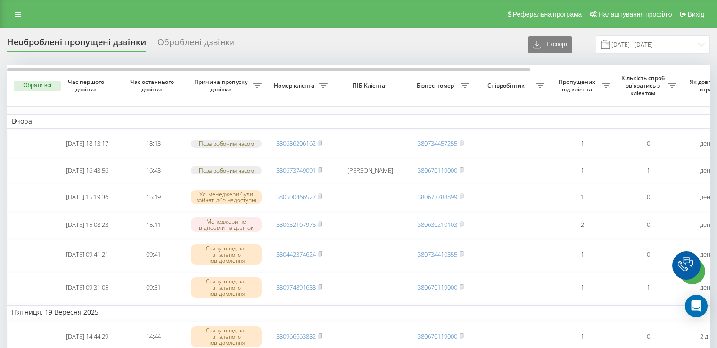 Image resolution: width=717 pixels, height=348 pixels. What do you see at coordinates (438, 254) in the screenshot?
I see `a: 380734410355` at bounding box center [438, 254].